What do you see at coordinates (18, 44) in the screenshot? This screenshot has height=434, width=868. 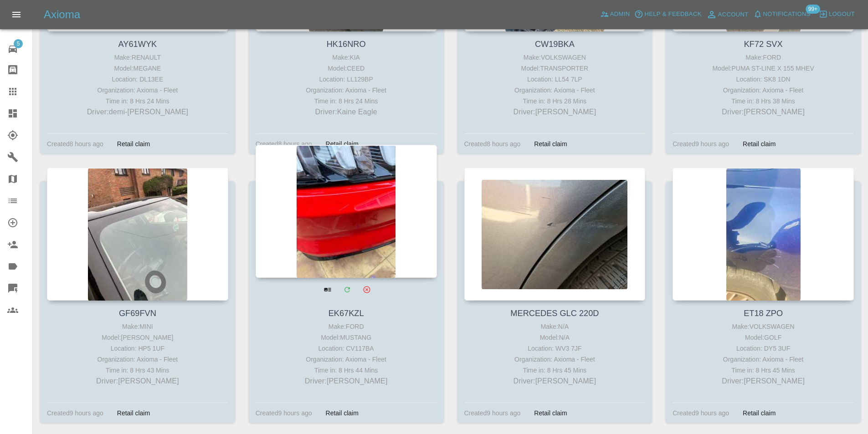 I see `span: 5` at bounding box center [18, 44].